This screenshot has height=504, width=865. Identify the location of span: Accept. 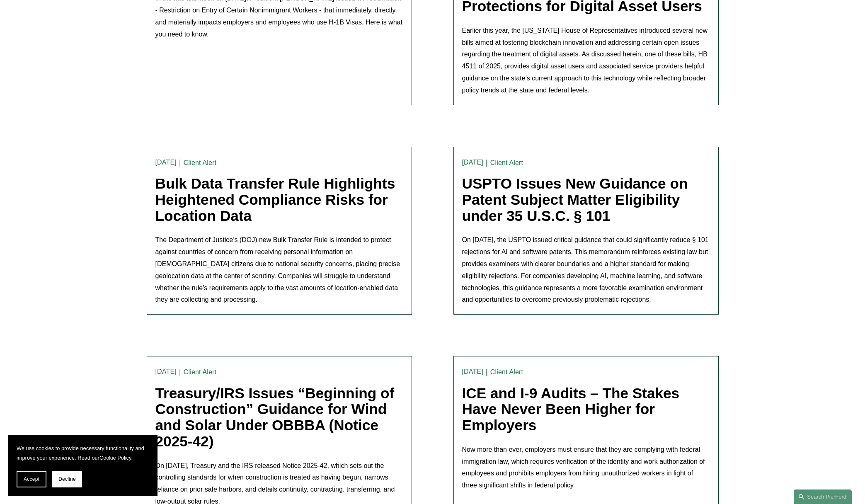
(31, 479).